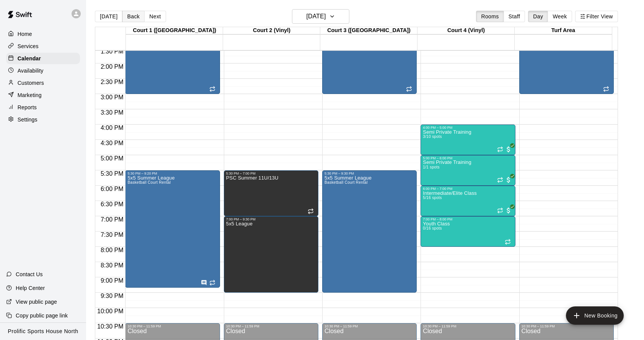 This screenshot has height=340, width=644. Describe the element at coordinates (112, 67) in the screenshot. I see `span: 2:00 PM` at that location.